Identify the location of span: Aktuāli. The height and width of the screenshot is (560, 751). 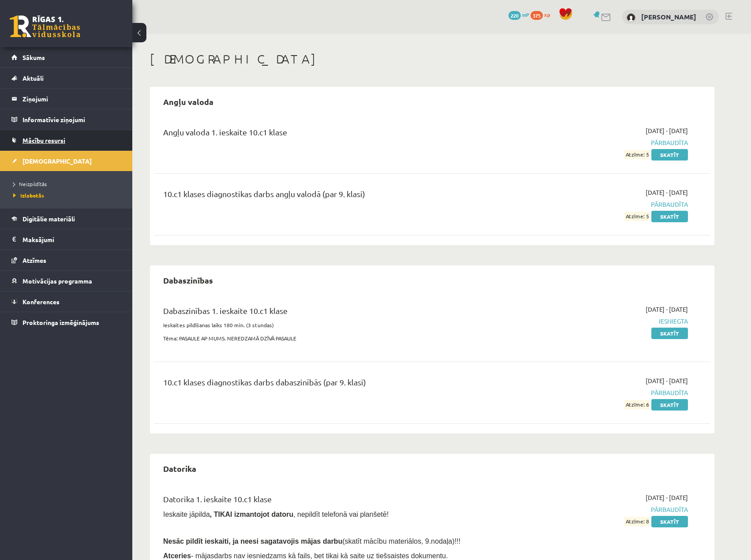
(33, 78).